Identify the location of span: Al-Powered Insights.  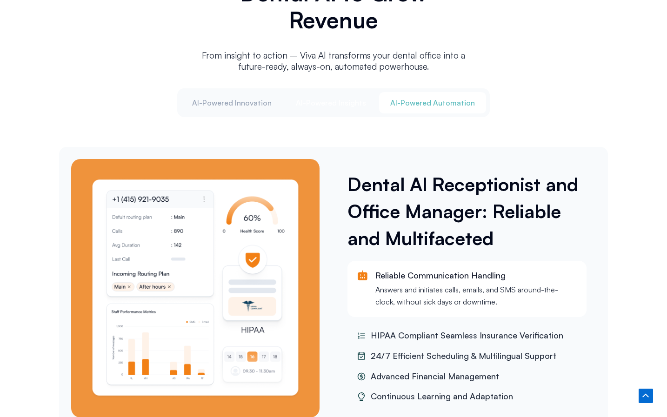
(331, 103).